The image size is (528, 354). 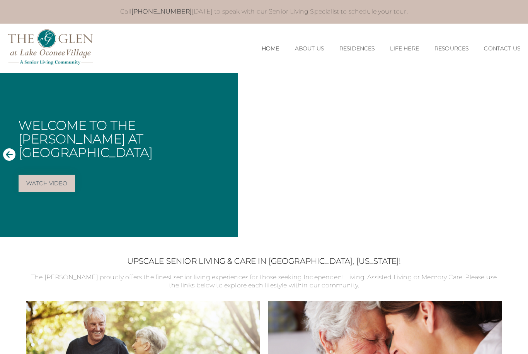 What do you see at coordinates (309, 48) in the screenshot?
I see `a: About Us` at bounding box center [309, 48].